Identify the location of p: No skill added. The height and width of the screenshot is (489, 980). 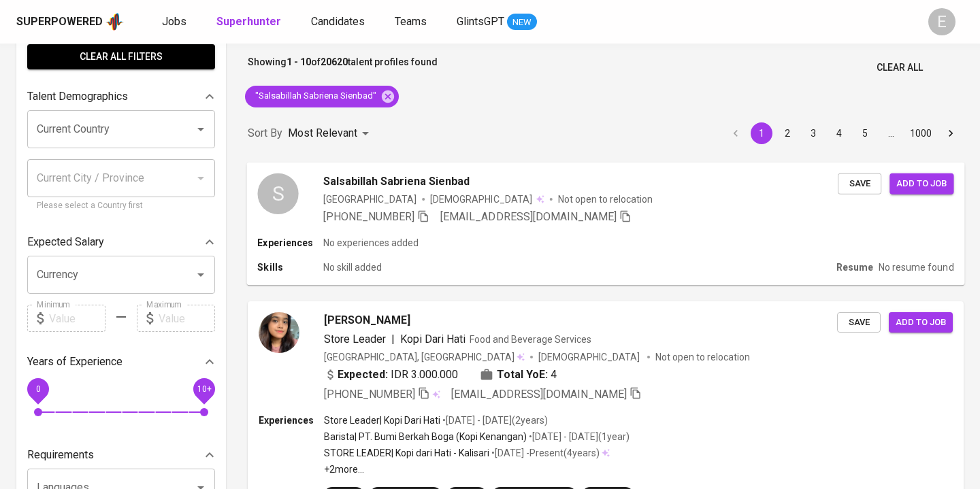
(353, 267).